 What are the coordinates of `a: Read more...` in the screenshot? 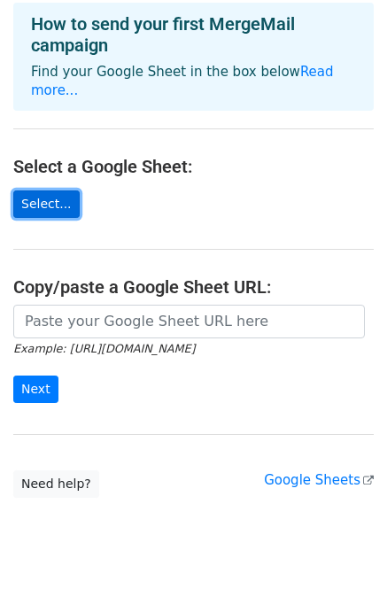 It's located at (182, 81).